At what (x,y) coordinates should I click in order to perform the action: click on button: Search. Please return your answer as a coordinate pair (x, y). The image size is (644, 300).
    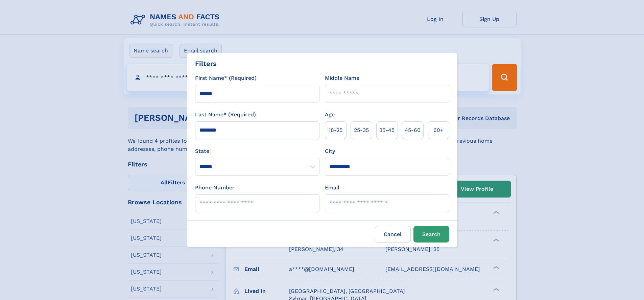
    Looking at the image, I should click on (432, 234).